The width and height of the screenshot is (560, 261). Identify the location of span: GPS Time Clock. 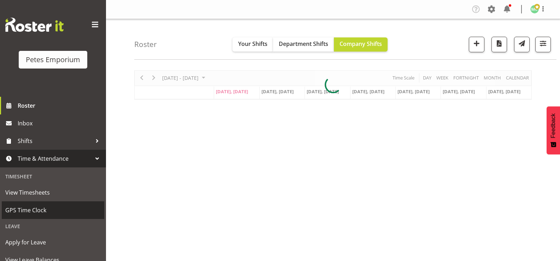
(53, 210).